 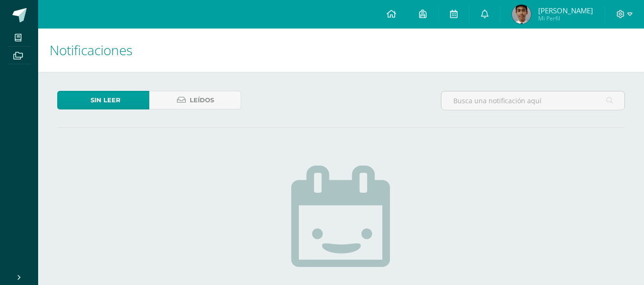 What do you see at coordinates (533, 101) in the screenshot?
I see `input: Busca una notificación aquí` at bounding box center [533, 101].